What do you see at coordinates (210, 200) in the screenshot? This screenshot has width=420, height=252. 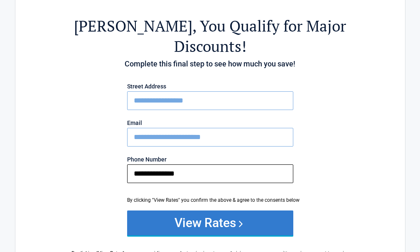 I see `div: By clicking "View Rates" you confirm the above & agree to the consents below` at bounding box center [210, 200].